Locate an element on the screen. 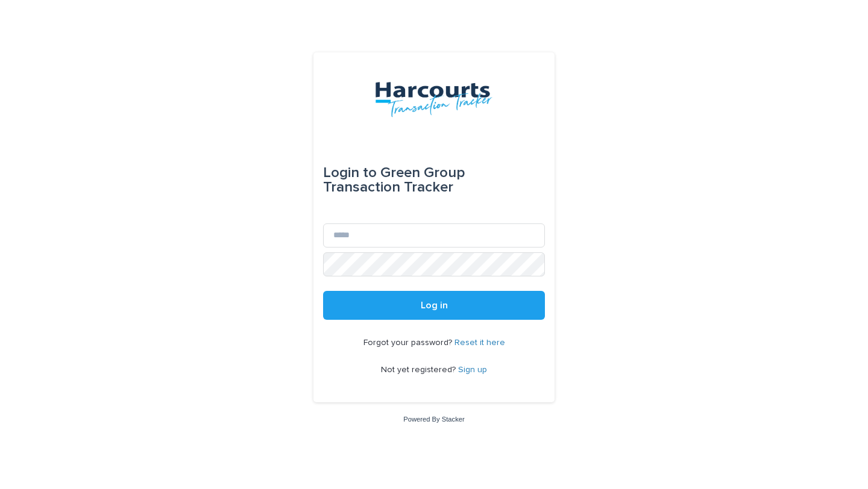 The width and height of the screenshot is (868, 489). button: Log in is located at coordinates (434, 306).